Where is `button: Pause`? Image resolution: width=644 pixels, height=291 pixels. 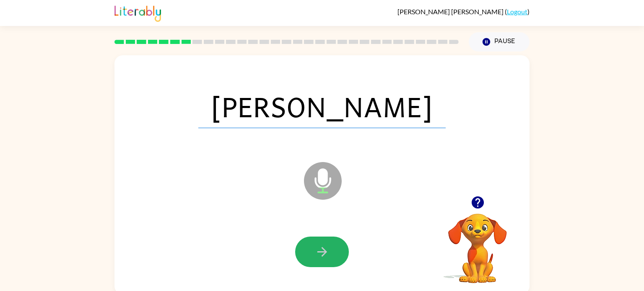
button: Pause is located at coordinates (499, 42).